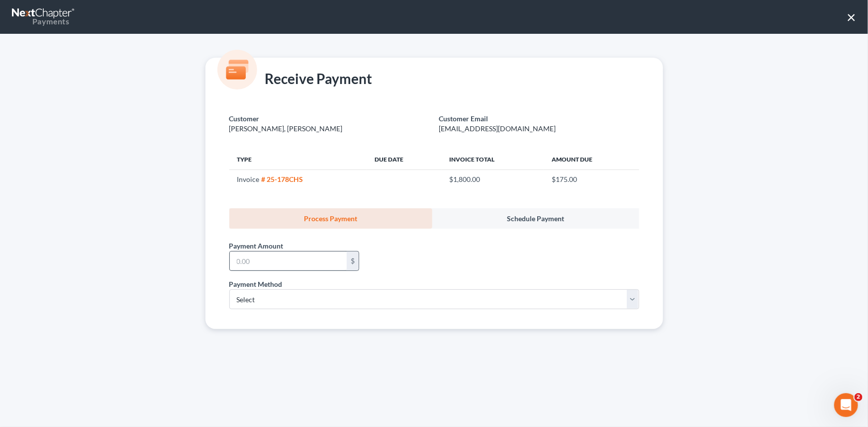 This screenshot has height=427, width=868. Describe the element at coordinates (256, 284) in the screenshot. I see `span: Payment Method` at that location.